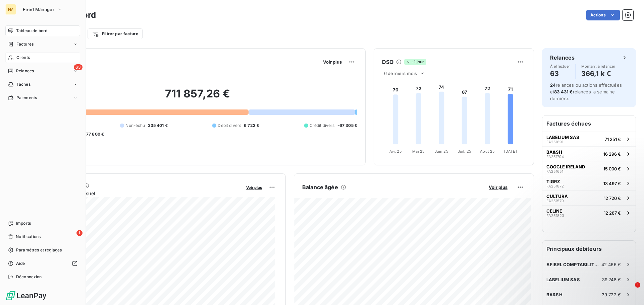  I want to click on button: GOOGLE IRELANDFA25165115 000 €, so click(589, 168).